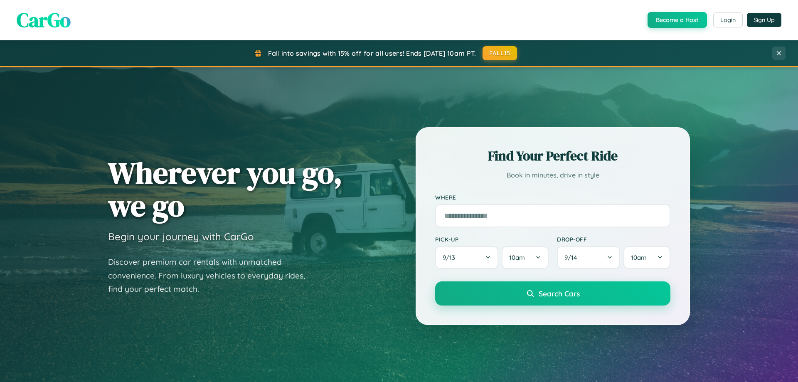  I want to click on span: 9 / 13, so click(451, 257).